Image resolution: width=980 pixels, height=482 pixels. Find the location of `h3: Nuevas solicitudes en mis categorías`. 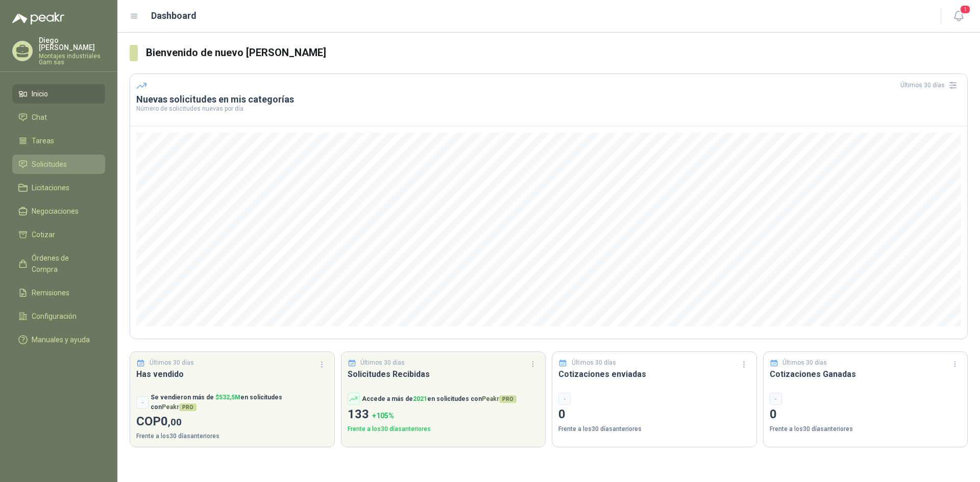

h3: Nuevas solicitudes en mis categorías is located at coordinates (549, 100).